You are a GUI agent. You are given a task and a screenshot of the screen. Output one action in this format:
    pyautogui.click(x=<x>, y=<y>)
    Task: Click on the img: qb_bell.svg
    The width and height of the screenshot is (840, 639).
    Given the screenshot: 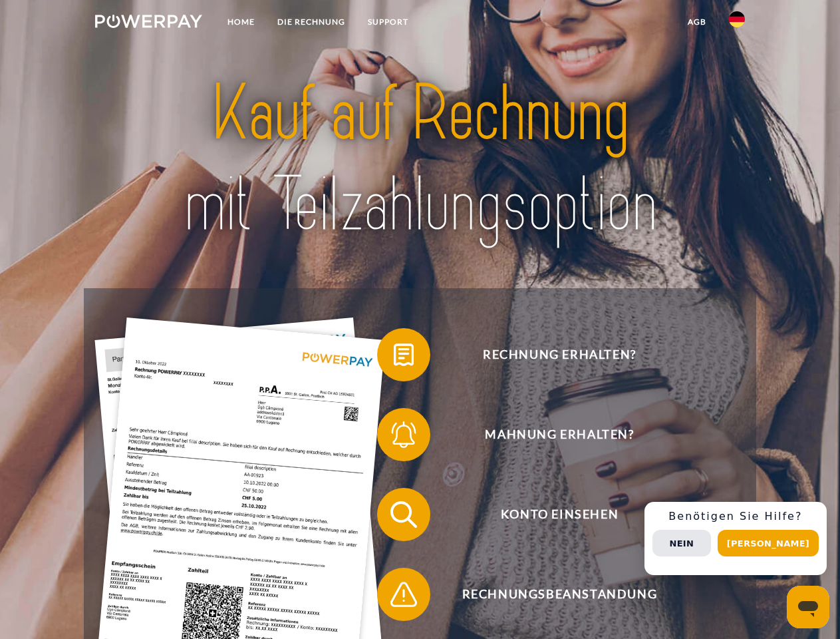 What is the action you would take?
    pyautogui.click(x=404, y=434)
    